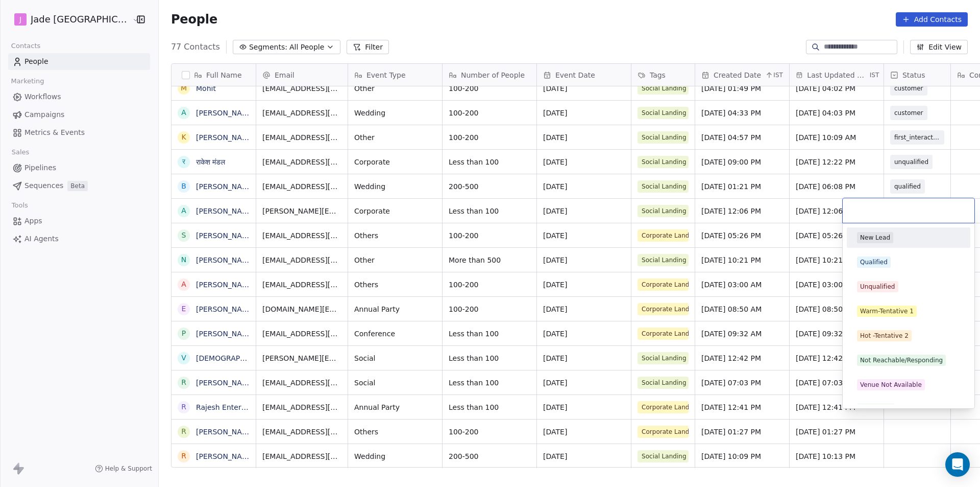  What do you see at coordinates (901, 360) in the screenshot?
I see `div: Not Reachable/Responding` at bounding box center [901, 360].